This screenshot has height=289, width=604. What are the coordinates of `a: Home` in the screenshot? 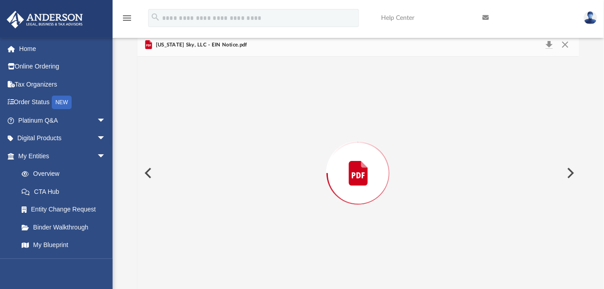 It's located at (63, 49).